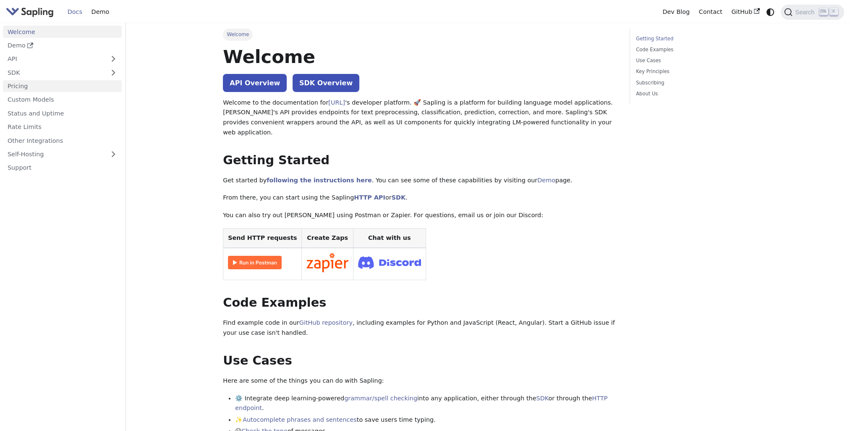 This screenshot has width=850, height=431. Describe the element at coordinates (62, 113) in the screenshot. I see `a: Status and Uptime` at that location.